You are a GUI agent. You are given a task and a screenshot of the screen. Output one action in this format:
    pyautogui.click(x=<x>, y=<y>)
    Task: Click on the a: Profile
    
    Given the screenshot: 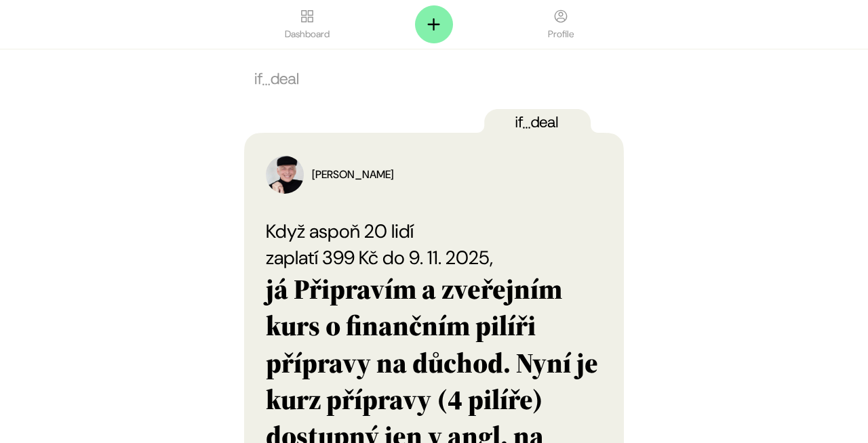 What is the action you would take?
    pyautogui.click(x=560, y=24)
    